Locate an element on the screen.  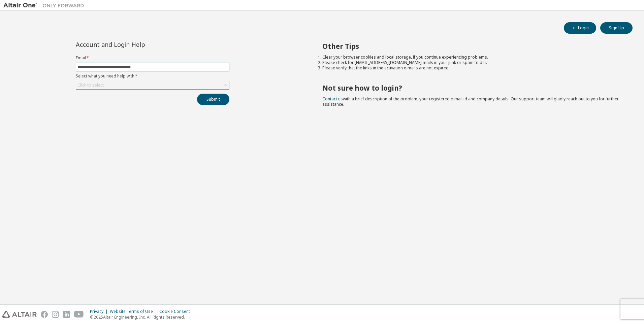
div: Privacy is located at coordinates (99, 312).